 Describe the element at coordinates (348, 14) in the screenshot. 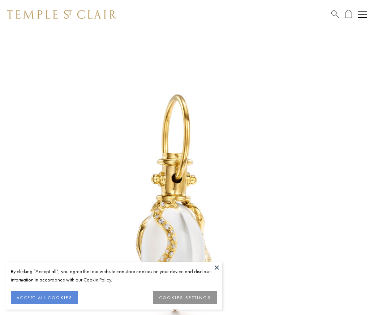

I see `a: Open Shopping Bag` at that location.